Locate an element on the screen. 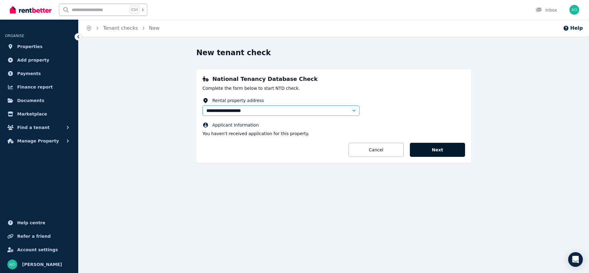 The width and height of the screenshot is (589, 273). a: Properties is located at coordinates (39, 47).